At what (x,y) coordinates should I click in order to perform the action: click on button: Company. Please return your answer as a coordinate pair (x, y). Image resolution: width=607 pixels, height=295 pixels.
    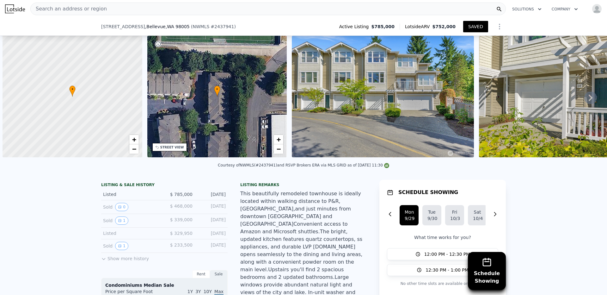
    Looking at the image, I should click on (565, 9).